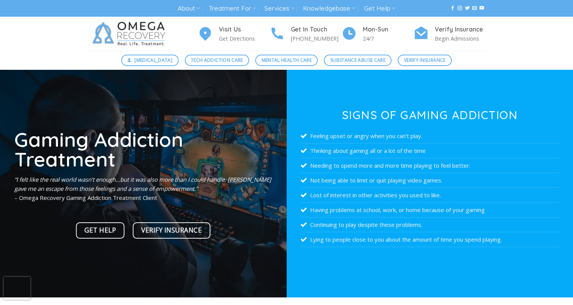 This screenshot has width=573, height=305. Describe the element at coordinates (143, 188) in the screenshot. I see `p: – Omega Recovery Gaming Addiction Treatment Client` at that location.